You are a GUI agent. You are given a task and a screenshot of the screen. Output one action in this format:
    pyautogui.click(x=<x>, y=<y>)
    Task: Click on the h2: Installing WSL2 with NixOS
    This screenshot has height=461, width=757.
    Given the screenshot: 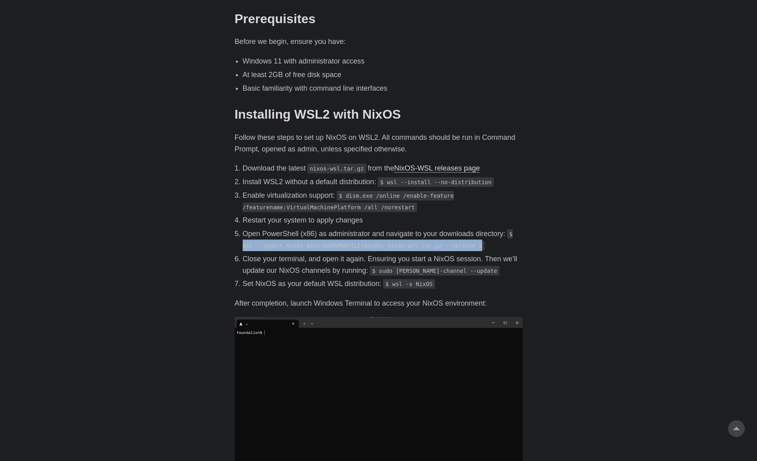 What is the action you would take?
    pyautogui.click(x=378, y=114)
    